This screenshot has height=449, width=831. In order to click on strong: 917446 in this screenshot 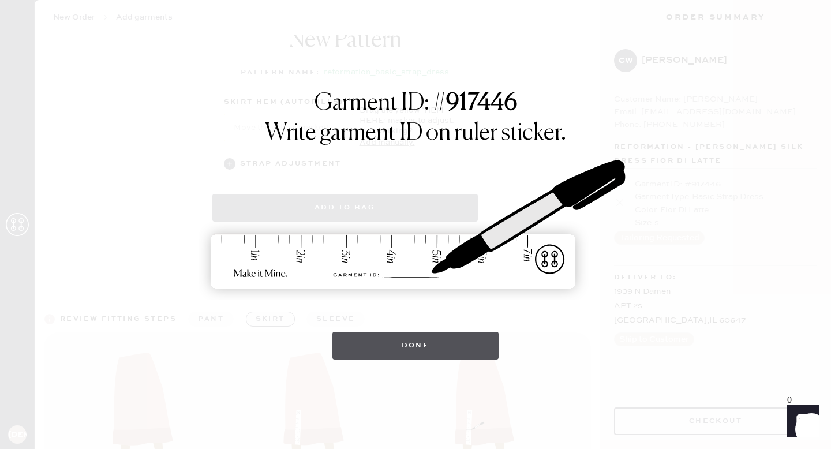, I will do `click(481, 103)`.